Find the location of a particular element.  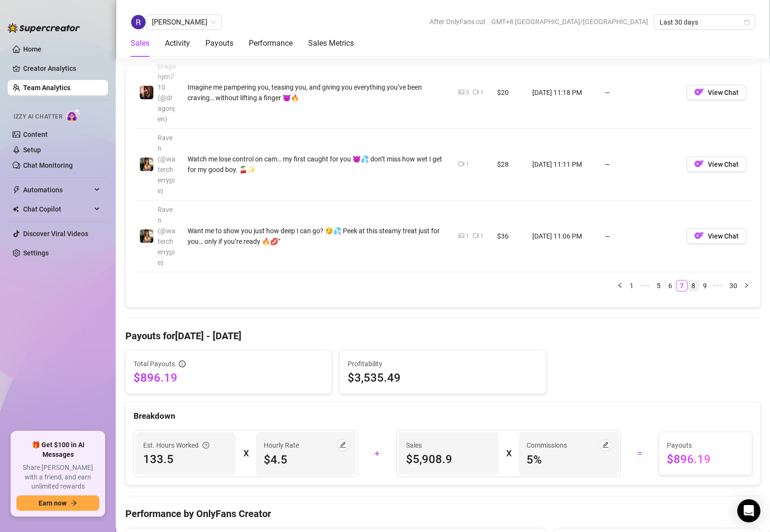

a: Team Analytics is located at coordinates (47, 88).